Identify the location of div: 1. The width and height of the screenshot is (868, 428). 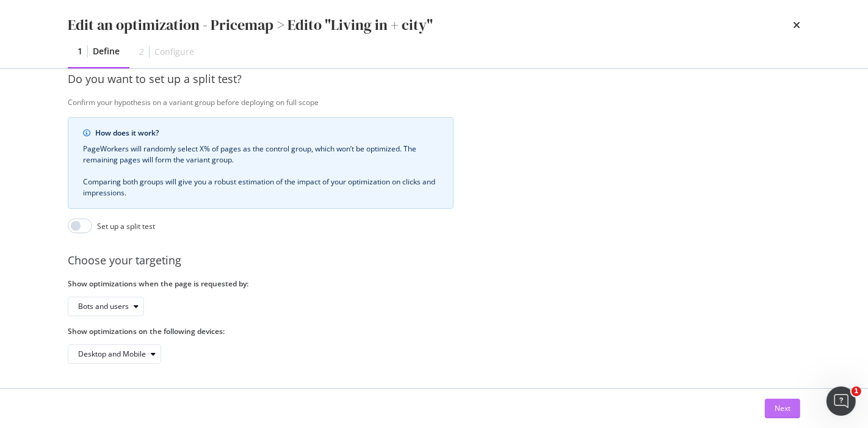
(80, 51).